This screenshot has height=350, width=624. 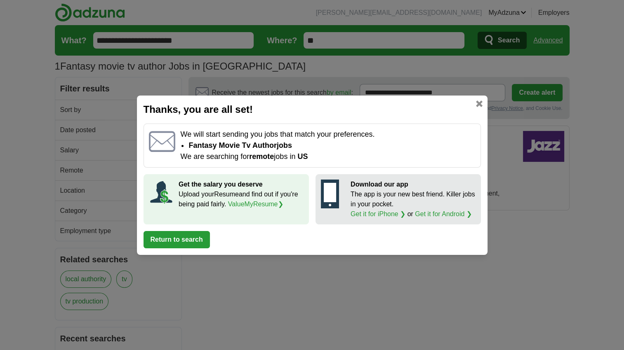 I want to click on strong: remote, so click(x=261, y=157).